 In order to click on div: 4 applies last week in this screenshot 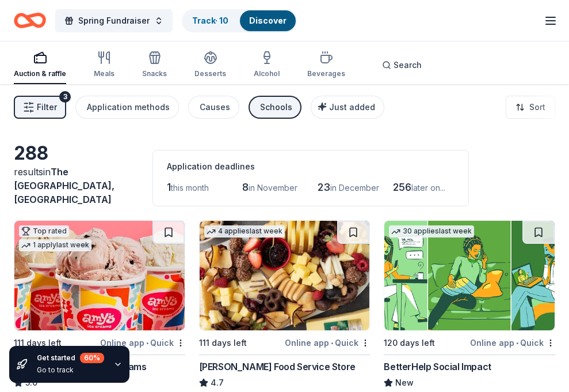, I will do `click(245, 231)`.